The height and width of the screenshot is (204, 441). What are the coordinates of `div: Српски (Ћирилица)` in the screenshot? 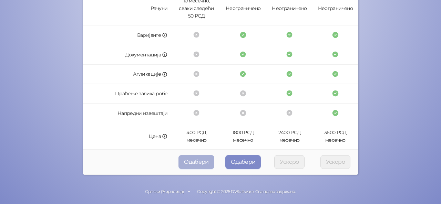 It's located at (164, 192).